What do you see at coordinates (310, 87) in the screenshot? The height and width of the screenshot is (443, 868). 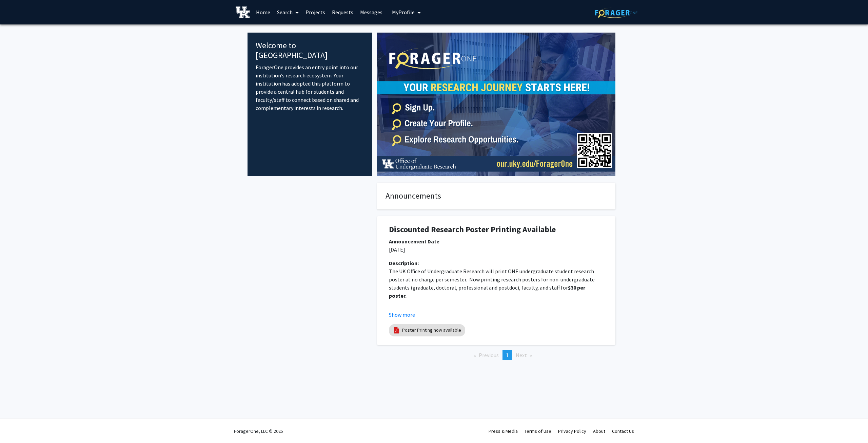 I see `p: ForagerOne provides an entry point into our institution’s research ecosystem. Your institution ha...` at bounding box center [310, 87].